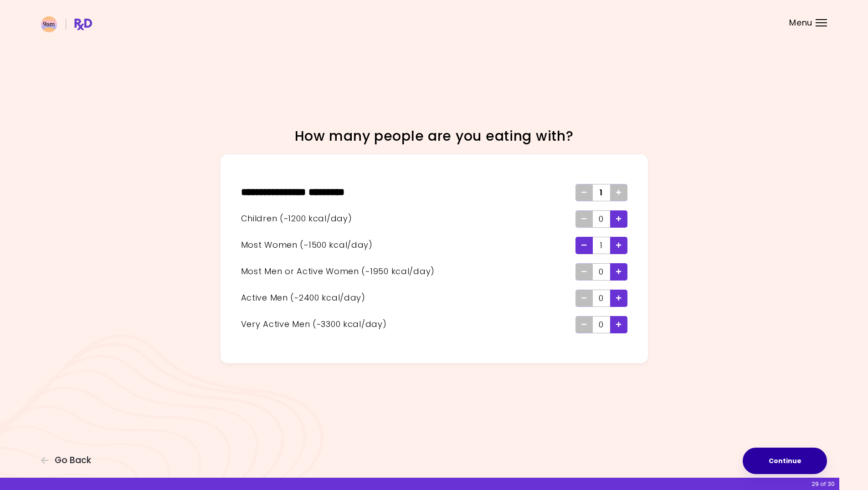  Describe the element at coordinates (784, 461) in the screenshot. I see `button: Continue` at that location.